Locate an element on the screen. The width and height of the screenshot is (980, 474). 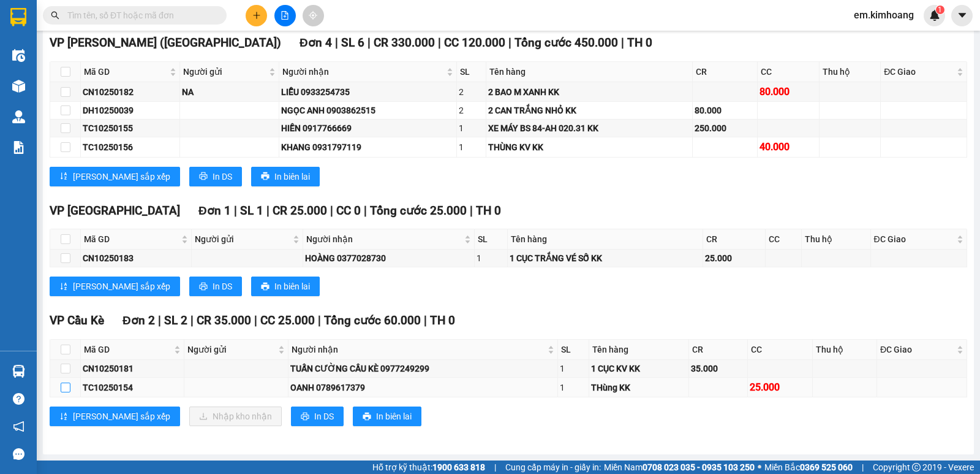
input: Tìm tên, số ĐT hoặc mã đơn is located at coordinates (139, 15).